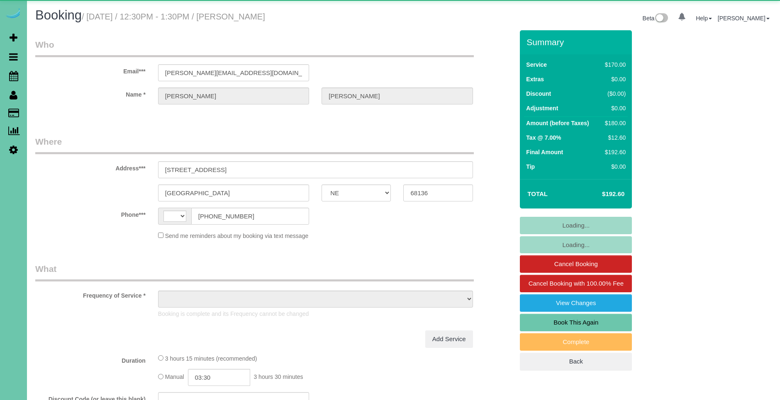  I want to click on label: Amount (before Taxes), so click(557, 123).